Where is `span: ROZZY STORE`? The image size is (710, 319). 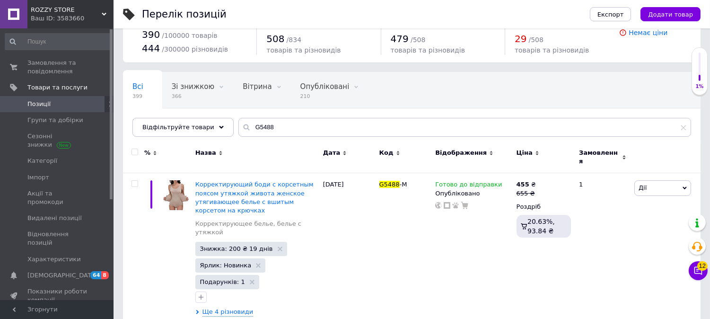
span: ROZZY STORE is located at coordinates (66, 10).